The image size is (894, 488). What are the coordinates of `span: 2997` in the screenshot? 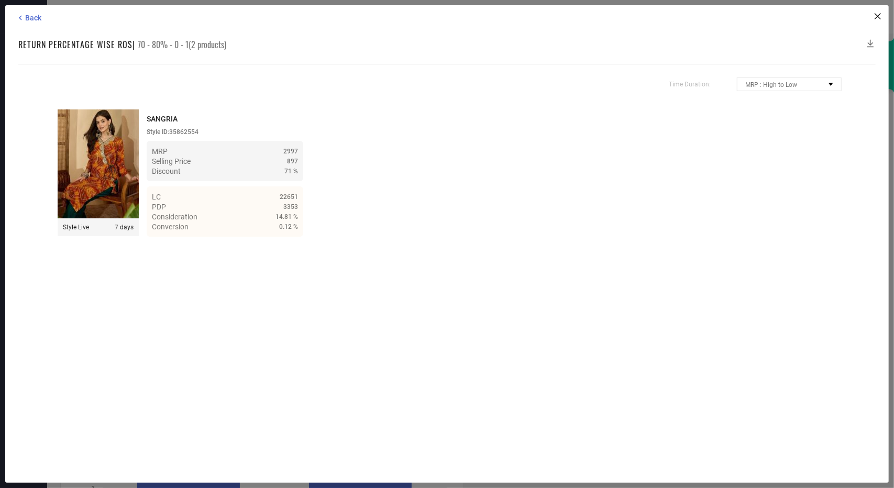 It's located at (291, 151).